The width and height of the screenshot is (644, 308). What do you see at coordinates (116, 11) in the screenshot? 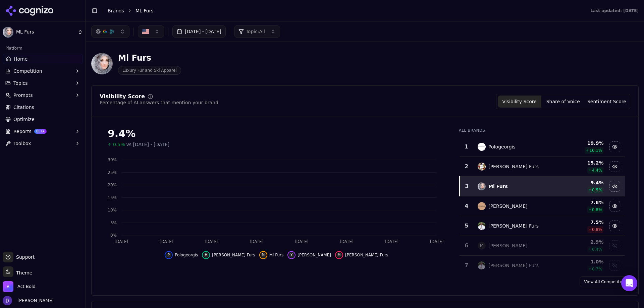
I see `a: Brands` at bounding box center [116, 11].